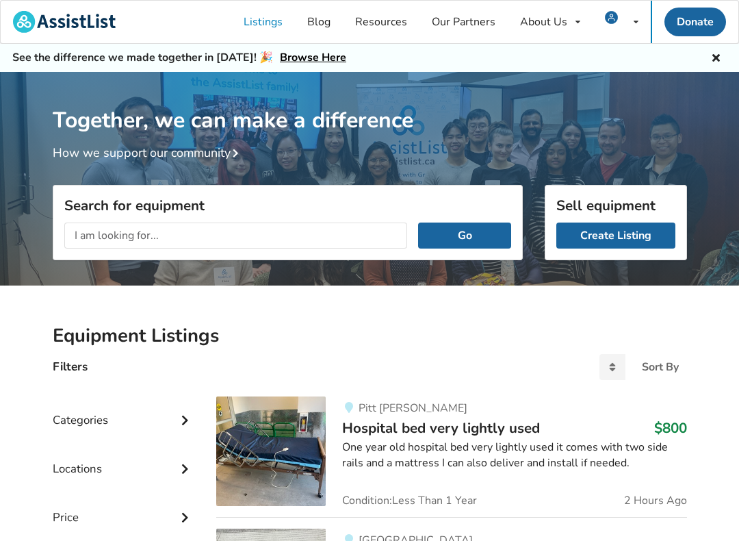  Describe the element at coordinates (271, 451) in the screenshot. I see `img: bedroom equipment-hospital bed very lightly used` at that location.